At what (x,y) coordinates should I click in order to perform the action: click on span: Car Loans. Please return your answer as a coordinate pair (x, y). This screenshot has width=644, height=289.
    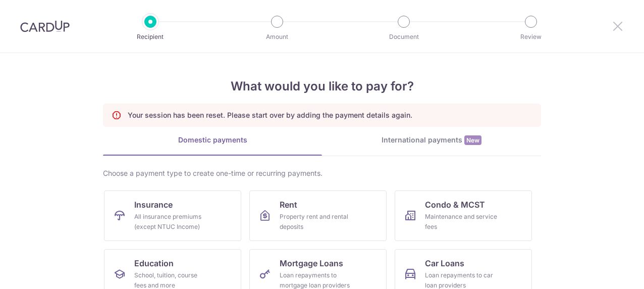
    Looking at the image, I should click on (445, 264).